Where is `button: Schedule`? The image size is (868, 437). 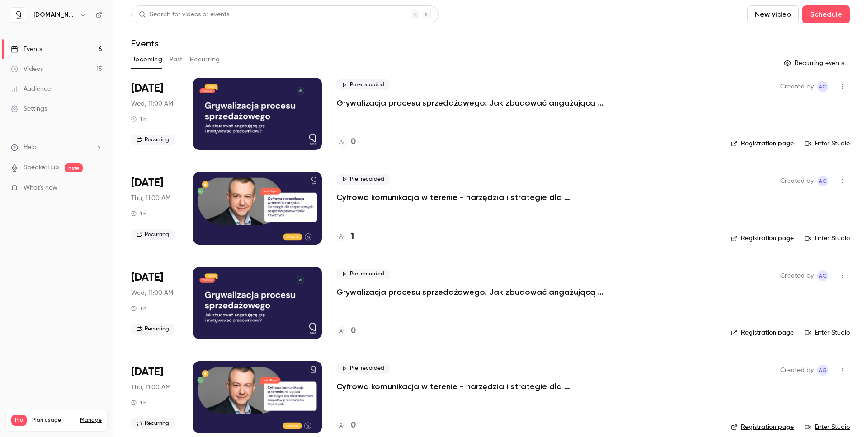 button: Schedule is located at coordinates (826, 14).